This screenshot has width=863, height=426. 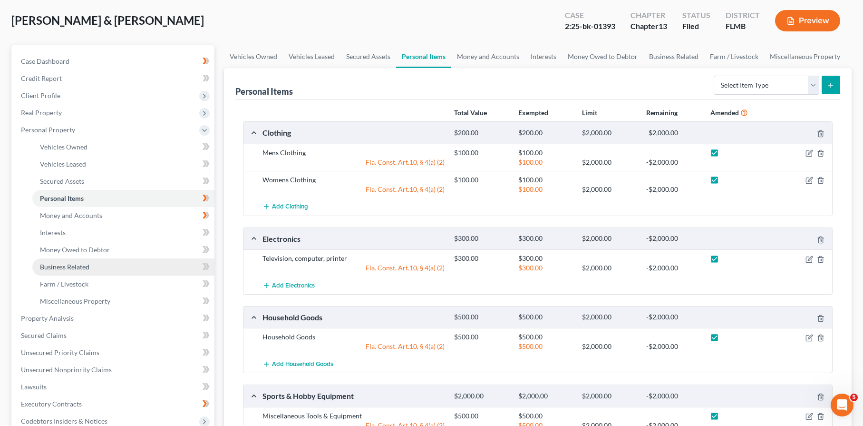 What do you see at coordinates (353, 132) in the screenshot?
I see `div: Clothing` at bounding box center [353, 132].